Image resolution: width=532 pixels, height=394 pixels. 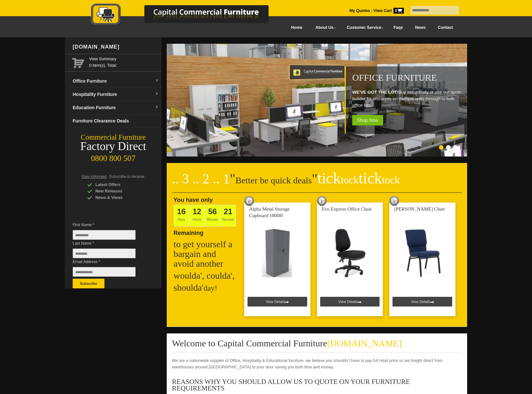 I want to click on input: First Name *, so click(x=104, y=235).